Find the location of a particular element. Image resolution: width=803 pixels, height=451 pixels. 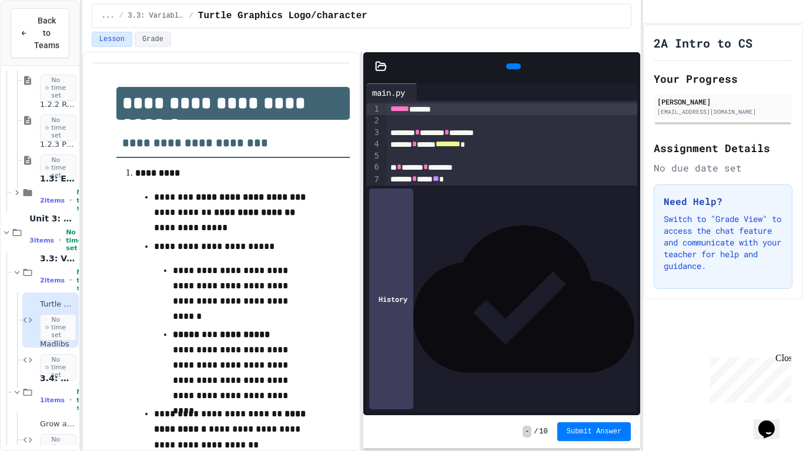

div: 1 is located at coordinates (373, 109).